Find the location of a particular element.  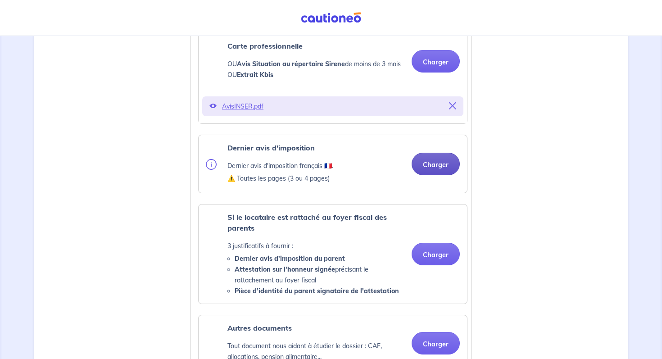

strong: Dernier avis d'imposition is located at coordinates (271, 148).